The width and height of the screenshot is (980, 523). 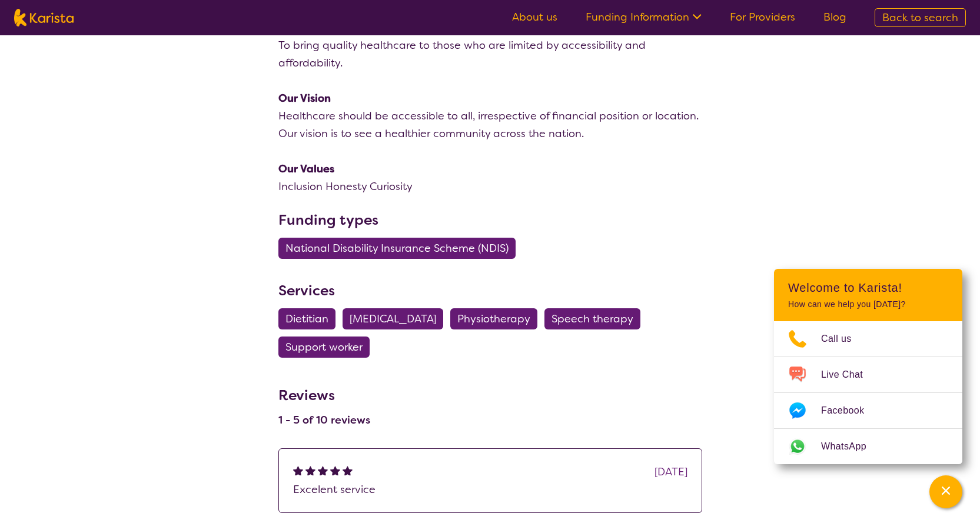 I want to click on strong: Our Values, so click(x=306, y=169).